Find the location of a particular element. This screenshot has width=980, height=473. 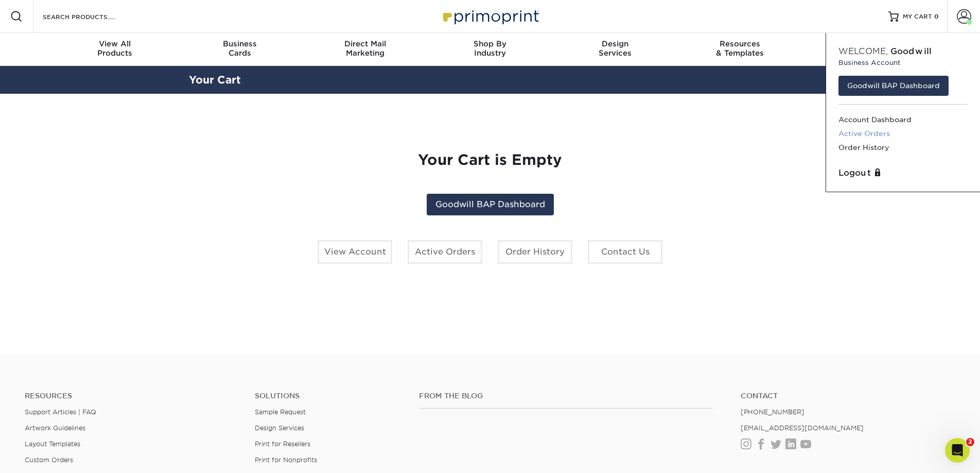

div: Marketing is located at coordinates (365, 49).